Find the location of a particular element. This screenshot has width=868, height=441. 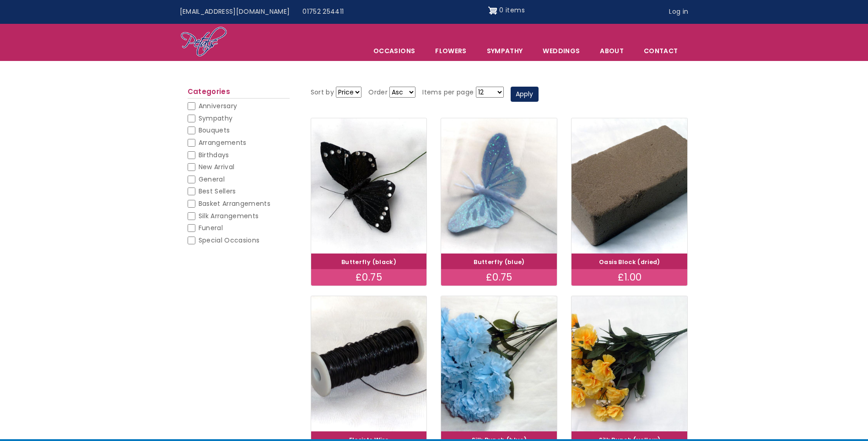

span: Basket Arrangements is located at coordinates (234, 203).